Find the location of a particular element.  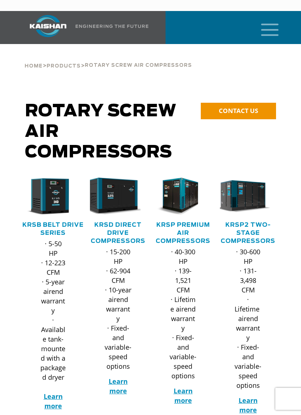

a: Kaishan USA is located at coordinates (84, 28).